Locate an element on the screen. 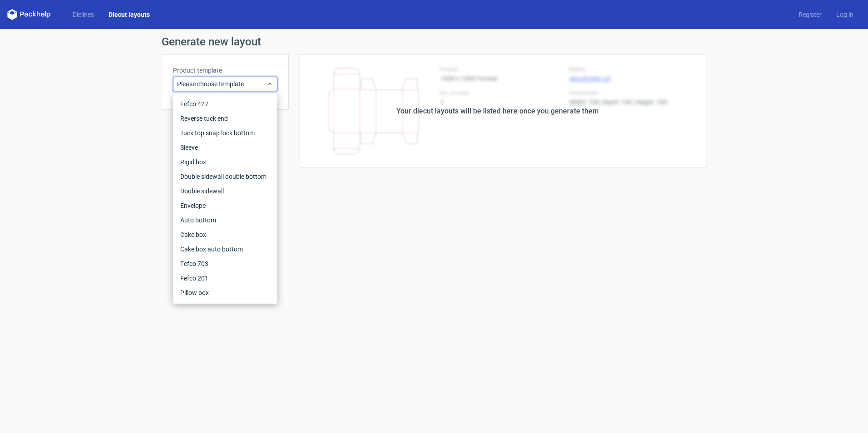 The width and height of the screenshot is (868, 433). div: Sleeve is located at coordinates (225, 148).